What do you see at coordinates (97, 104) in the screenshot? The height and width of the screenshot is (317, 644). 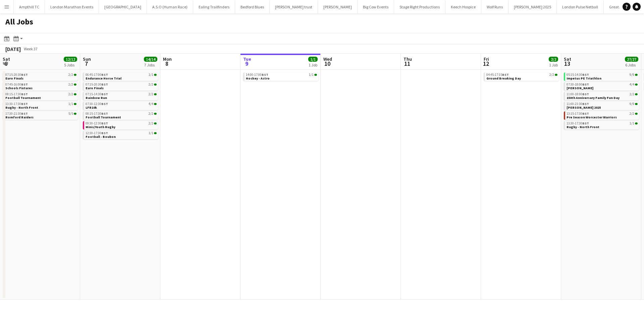 I see `span: 07:30-12:30` at bounding box center [97, 104].